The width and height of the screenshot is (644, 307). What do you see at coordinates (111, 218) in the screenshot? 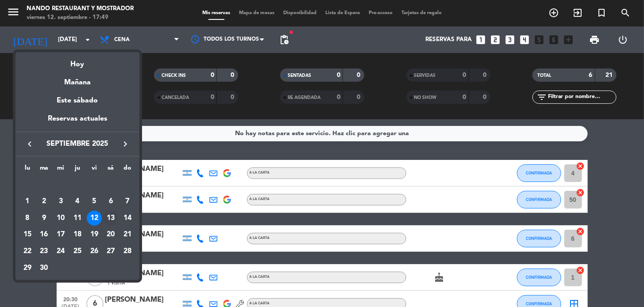
I see `div: 13` at bounding box center [111, 218].